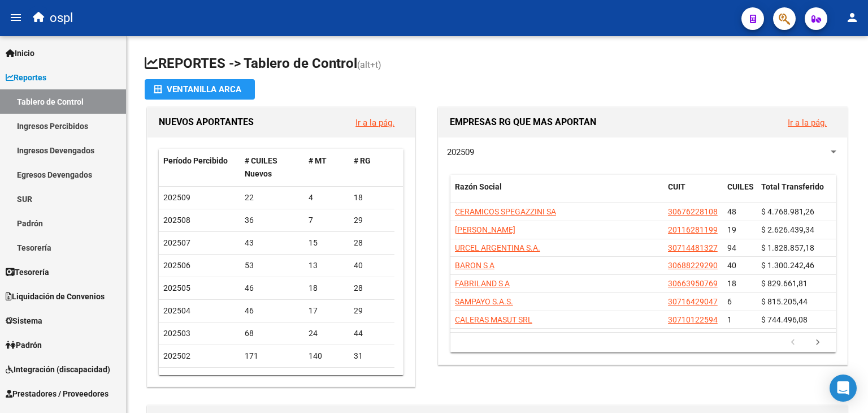  What do you see at coordinates (55, 297) in the screenshot?
I see `span: Liquidación de Convenios` at bounding box center [55, 297].